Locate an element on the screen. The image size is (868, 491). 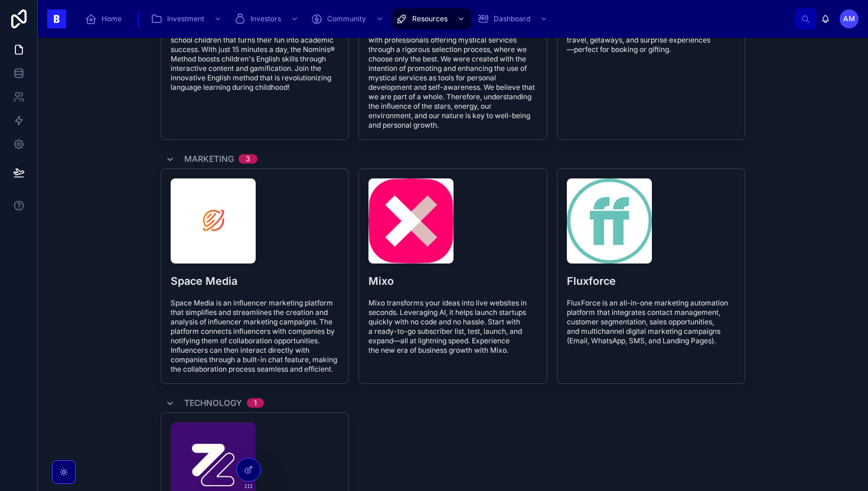
a: Investors is located at coordinates (268, 19).